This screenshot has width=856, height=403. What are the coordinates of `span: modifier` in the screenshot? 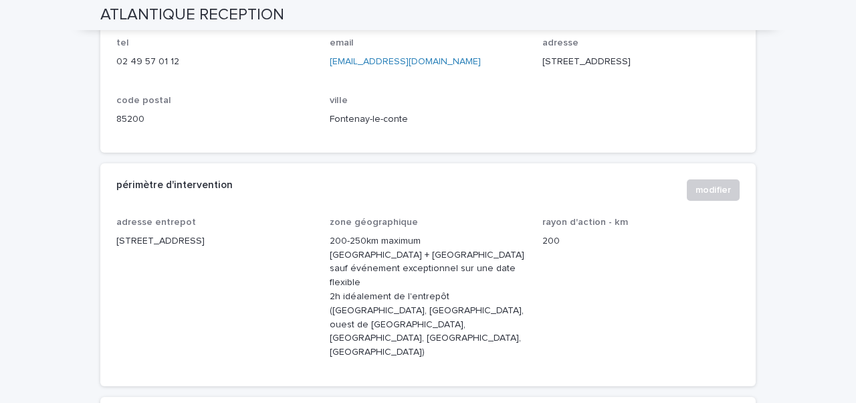 It's located at (713, 190).